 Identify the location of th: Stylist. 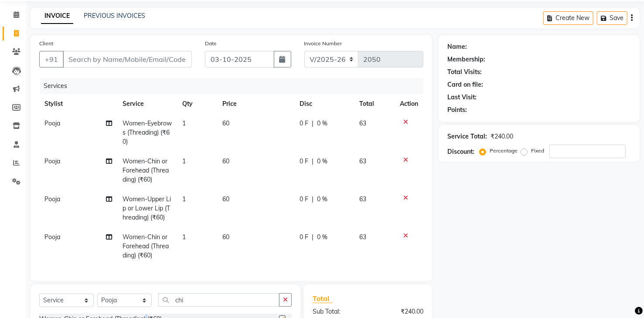
(78, 104).